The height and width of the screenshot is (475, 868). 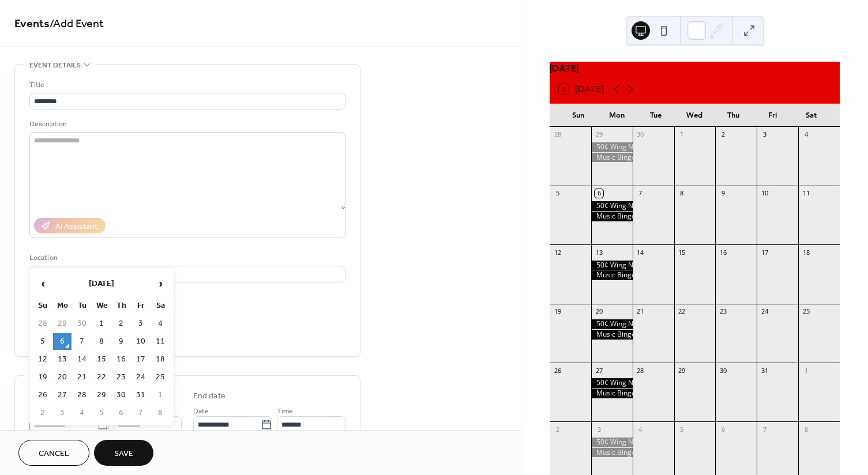 I want to click on div: Title, so click(x=186, y=85).